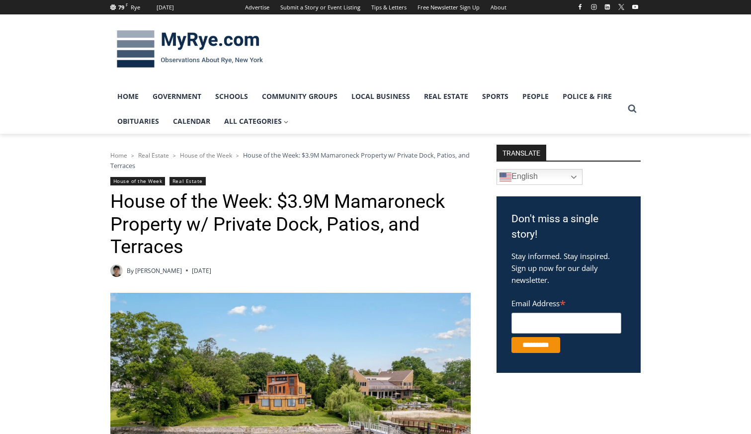  I want to click on a: YouTube, so click(635, 7).